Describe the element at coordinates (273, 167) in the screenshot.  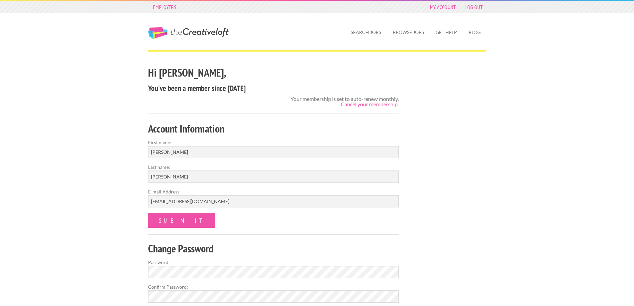
I see `label: Last name:` at that location.